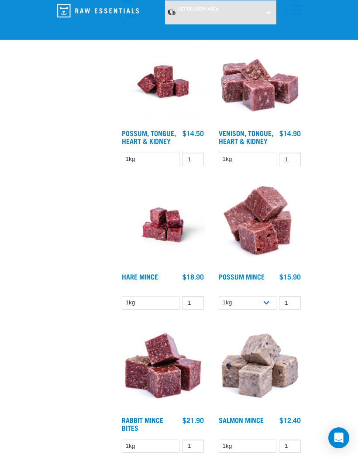 This screenshot has width=358, height=457. I want to click on a: Hare Mince, so click(140, 276).